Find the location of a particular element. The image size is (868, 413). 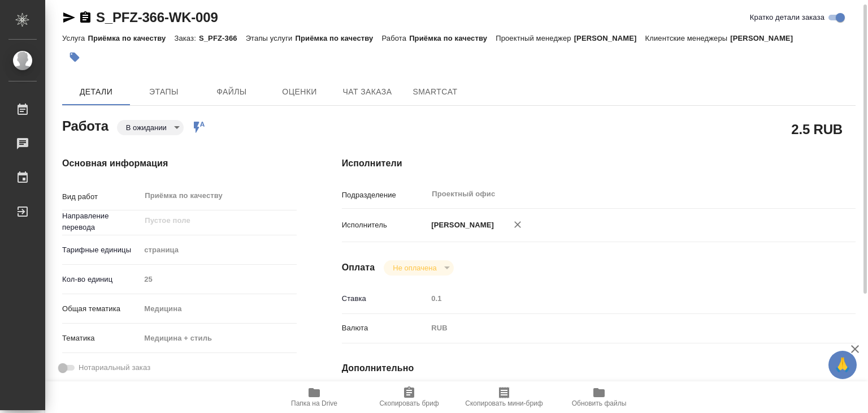

span: Скопировать мини-бриф is located at coordinates (504, 403).